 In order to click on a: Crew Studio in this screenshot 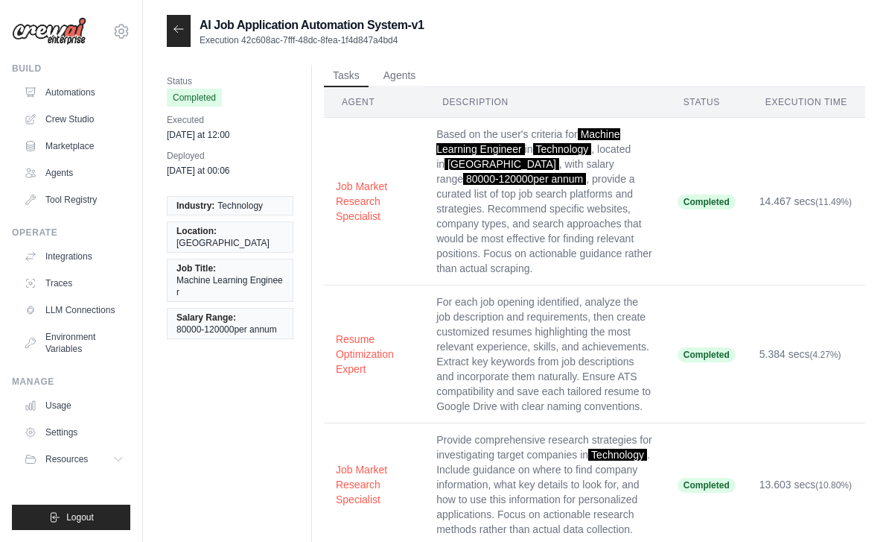, I will do `click(74, 119)`.